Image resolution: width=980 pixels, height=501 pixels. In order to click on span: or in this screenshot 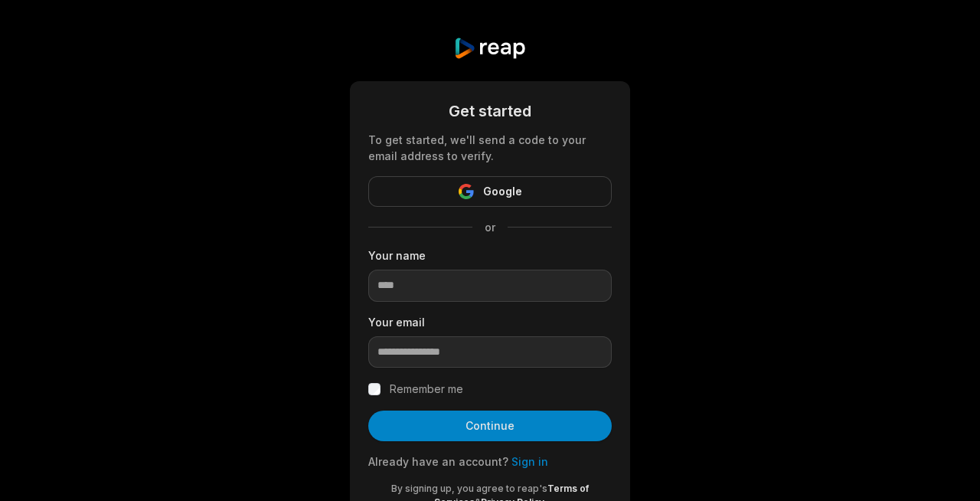, I will do `click(490, 227)`.